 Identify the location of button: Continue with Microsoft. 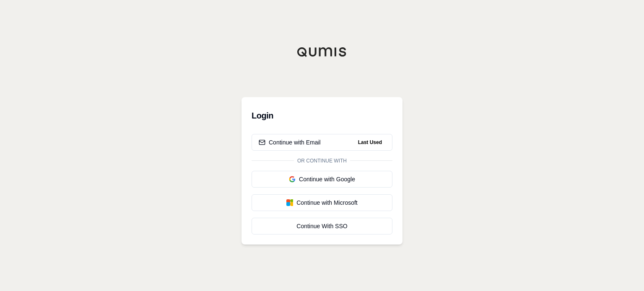
(322, 203).